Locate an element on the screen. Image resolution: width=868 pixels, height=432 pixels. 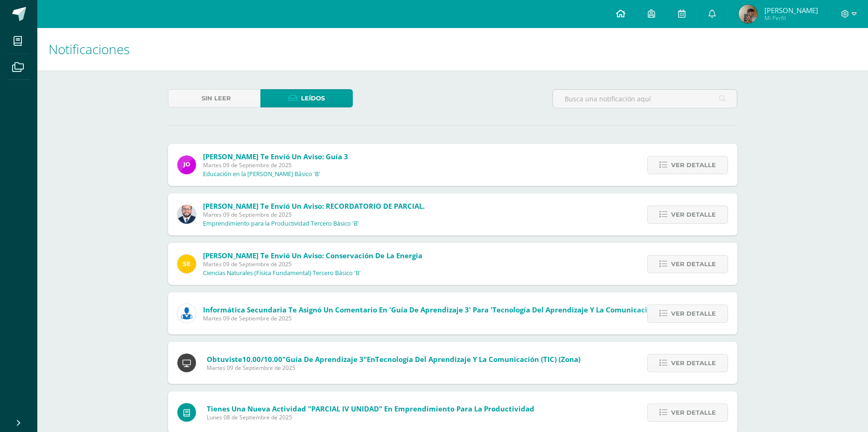
p: Ciencias Naturales (Física Fundamental) Tercero Básico 'B' is located at coordinates (282, 273).